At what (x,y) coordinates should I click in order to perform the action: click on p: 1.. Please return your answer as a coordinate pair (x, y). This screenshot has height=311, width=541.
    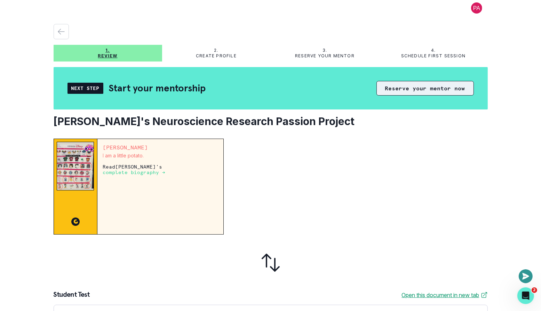
    Looking at the image, I should click on (107, 50).